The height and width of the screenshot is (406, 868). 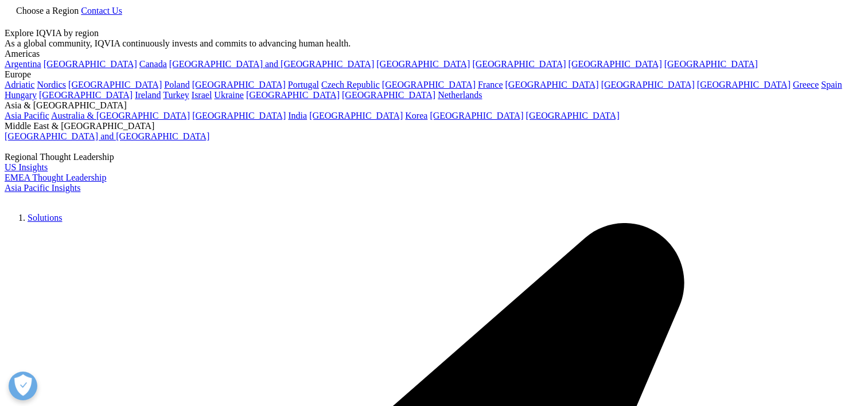 What do you see at coordinates (416, 115) in the screenshot?
I see `a: Korea` at bounding box center [416, 115].